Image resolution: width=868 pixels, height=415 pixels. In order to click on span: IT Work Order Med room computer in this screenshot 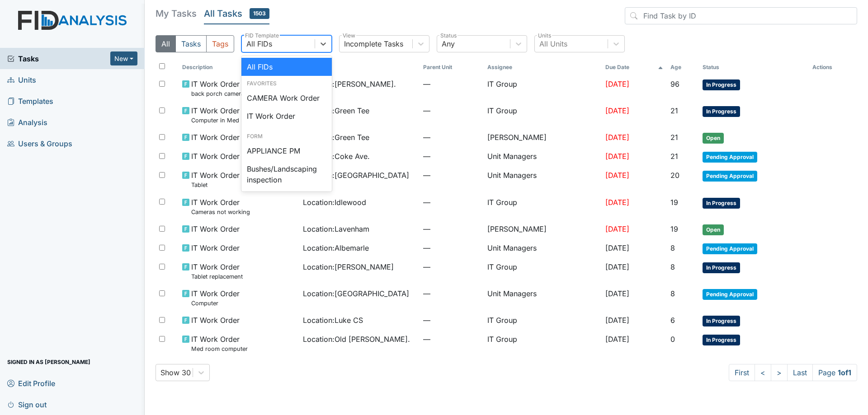, I will do `click(219, 344)`.